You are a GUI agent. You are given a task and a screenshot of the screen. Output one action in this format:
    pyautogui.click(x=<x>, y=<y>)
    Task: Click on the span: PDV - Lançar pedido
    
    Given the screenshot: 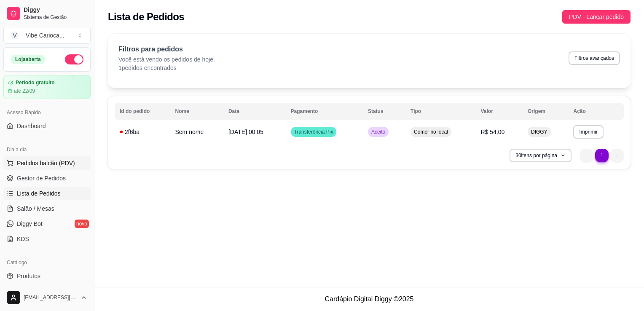 What is the action you would take?
    pyautogui.click(x=596, y=17)
    